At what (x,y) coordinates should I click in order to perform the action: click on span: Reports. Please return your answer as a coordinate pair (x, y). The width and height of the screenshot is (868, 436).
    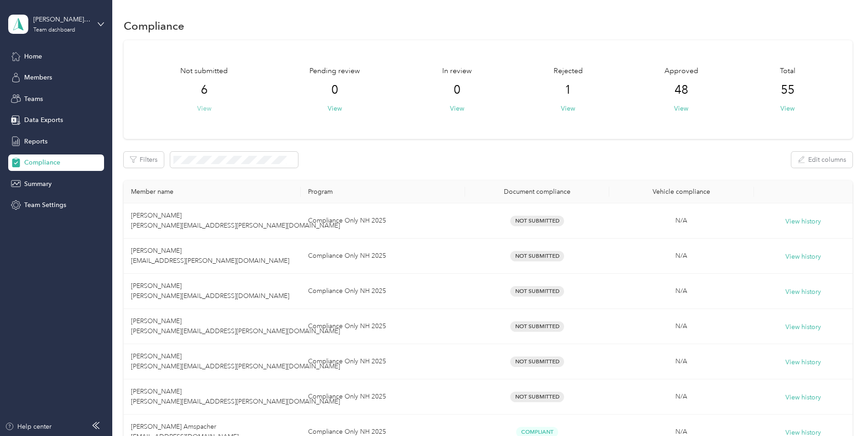
    Looking at the image, I should click on (36, 141).